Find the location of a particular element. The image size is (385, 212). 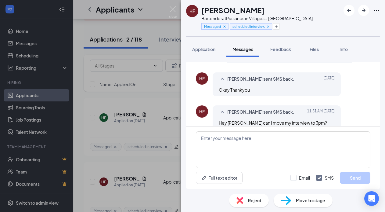

span: Okay Thankyou is located at coordinates (234, 90).